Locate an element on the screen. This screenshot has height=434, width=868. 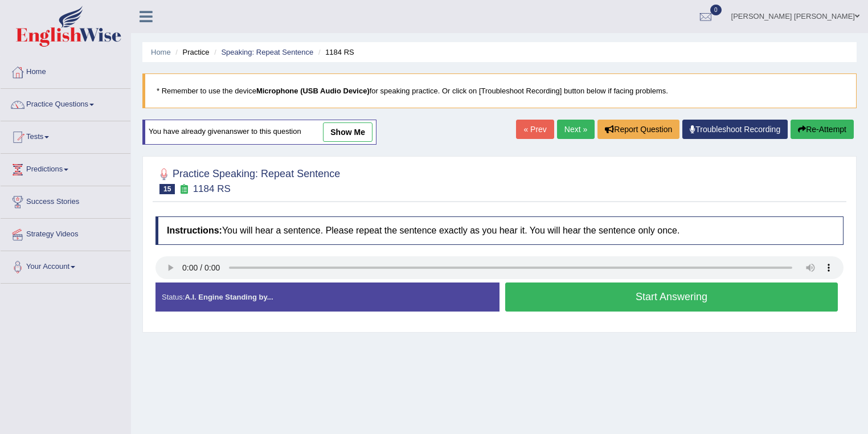
a: Tests is located at coordinates (66, 136).